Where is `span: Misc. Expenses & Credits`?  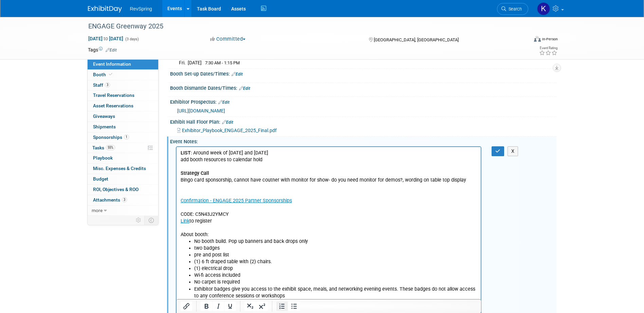
span: Misc. Expenses & Credits is located at coordinates (119, 169).